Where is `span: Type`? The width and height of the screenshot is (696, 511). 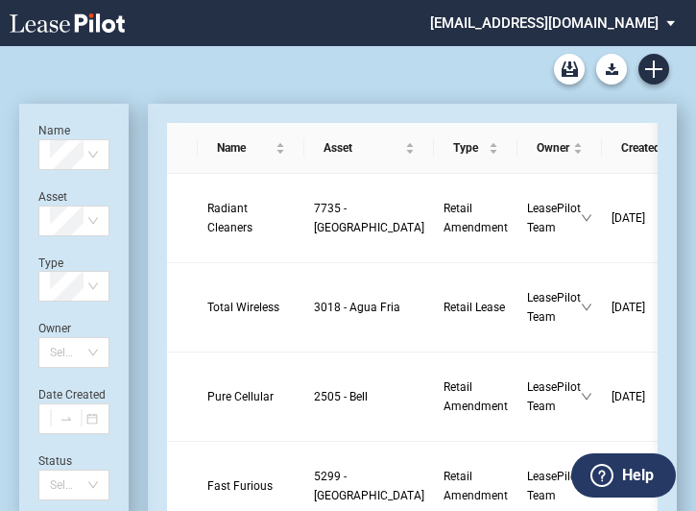
span: Type is located at coordinates (468, 148).